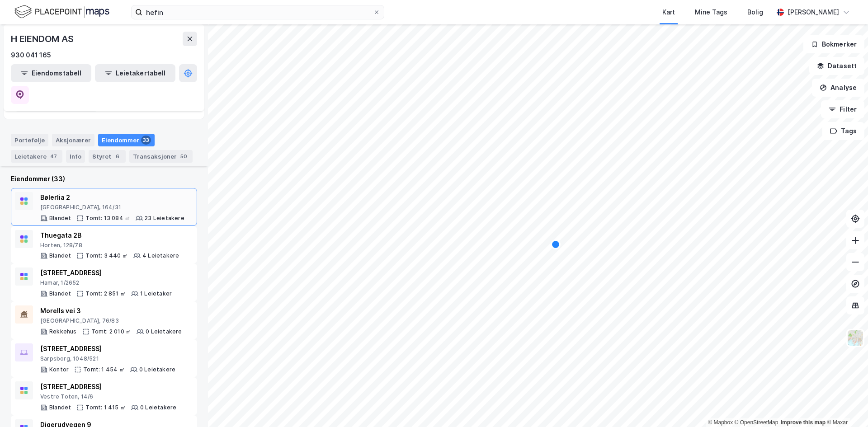 The width and height of the screenshot is (868, 427). Describe the element at coordinates (104, 370) in the screenshot. I see `div: Tomt: 1 454 ㎡` at that location.